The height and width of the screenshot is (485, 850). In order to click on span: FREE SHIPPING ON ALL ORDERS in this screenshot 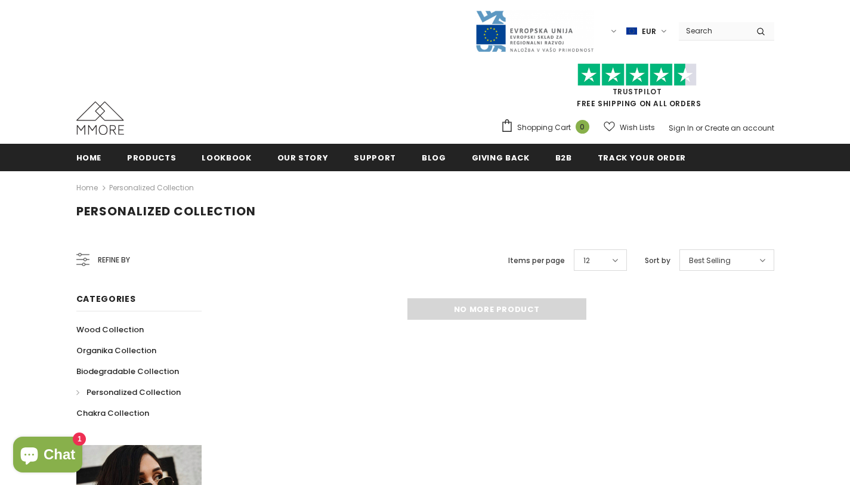, I will do `click(637, 88)`.